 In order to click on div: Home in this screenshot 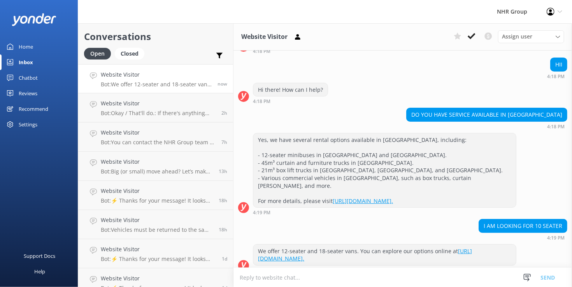, I will do `click(26, 47)`.